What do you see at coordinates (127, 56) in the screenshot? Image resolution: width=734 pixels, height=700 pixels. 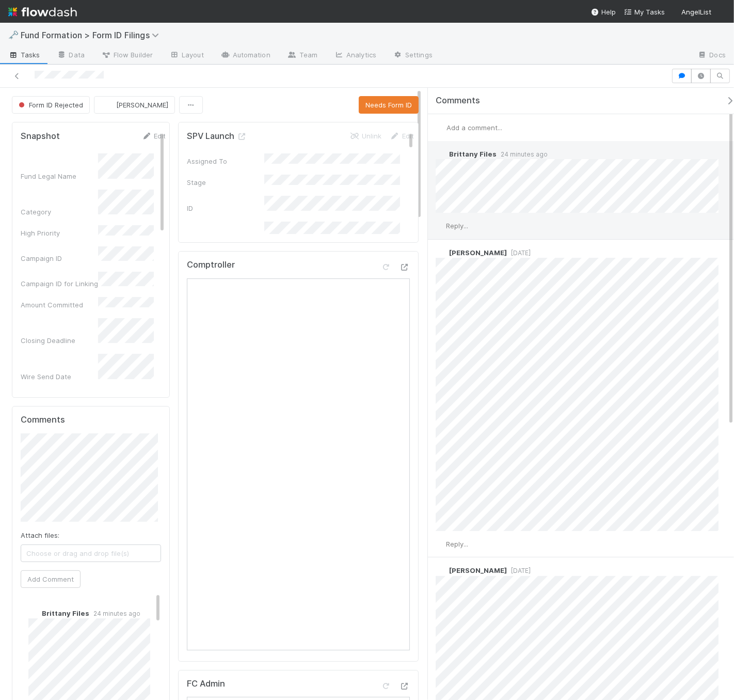 I see `a: Flow Builder` at bounding box center [127, 56].